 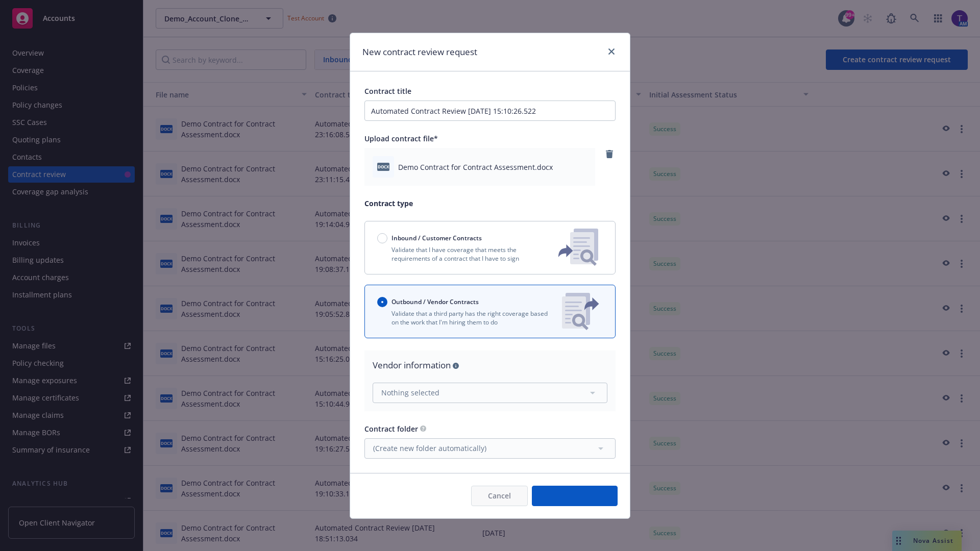 What do you see at coordinates (475, 167) in the screenshot?
I see `span: Demo Contract for Contract Assessment.docx` at bounding box center [475, 167].